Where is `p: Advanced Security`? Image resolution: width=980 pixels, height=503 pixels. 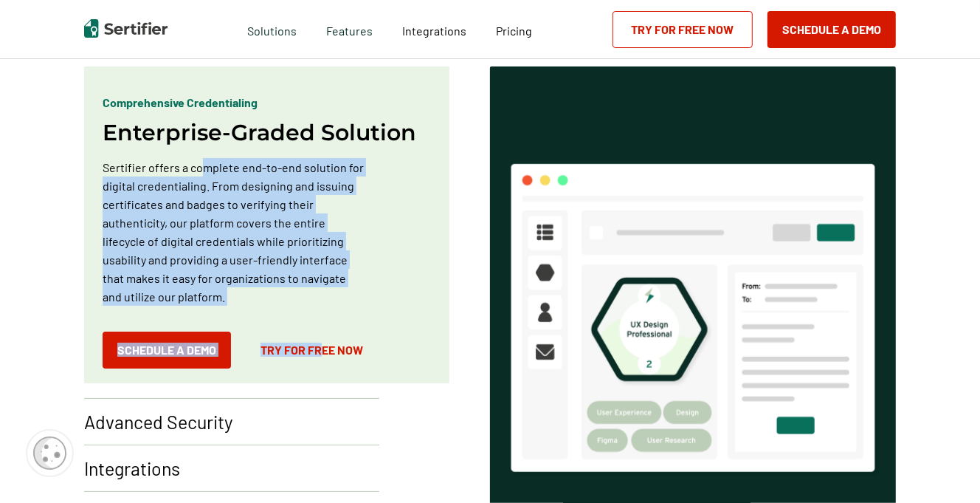 p: Advanced Security is located at coordinates (159, 422).